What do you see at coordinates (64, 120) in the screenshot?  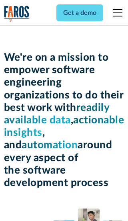 I see `h1: We're on a mission to empower software engineering organizations to do their best work with , , a...` at bounding box center [64, 120].